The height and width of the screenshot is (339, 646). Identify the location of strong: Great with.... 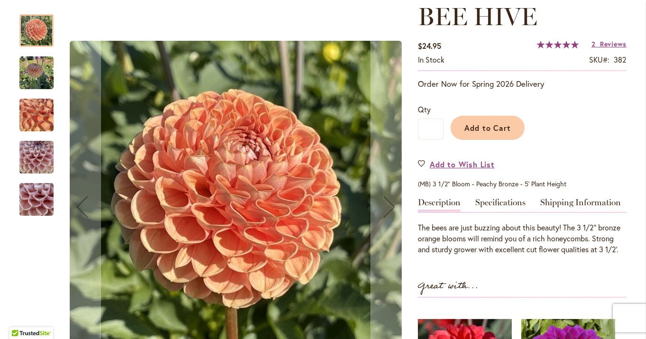
(448, 286).